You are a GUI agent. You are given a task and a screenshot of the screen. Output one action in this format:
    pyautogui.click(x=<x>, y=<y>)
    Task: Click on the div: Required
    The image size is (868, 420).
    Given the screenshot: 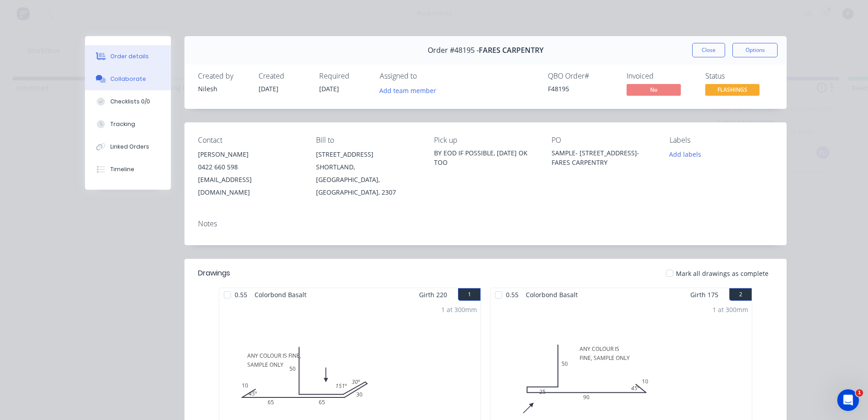 What is the action you would take?
    pyautogui.click(x=344, y=76)
    